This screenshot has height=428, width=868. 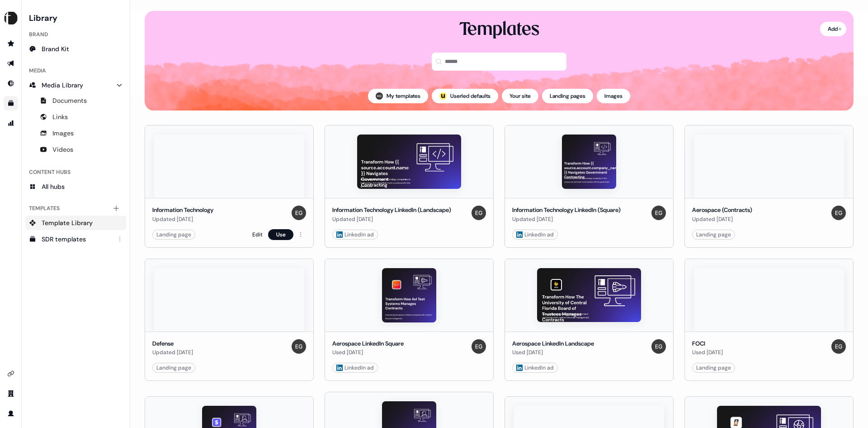 I want to click on div: Defense, so click(x=173, y=344).